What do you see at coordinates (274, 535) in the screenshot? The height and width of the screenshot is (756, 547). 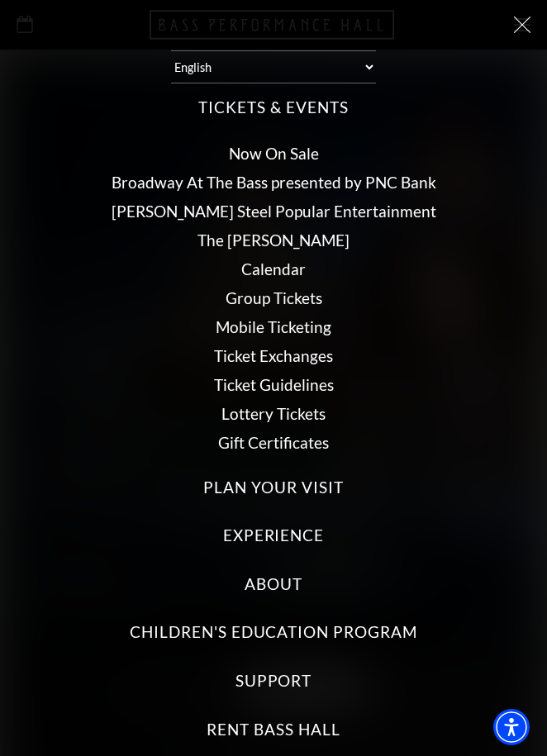 I see `label: Experience` at bounding box center [274, 535].